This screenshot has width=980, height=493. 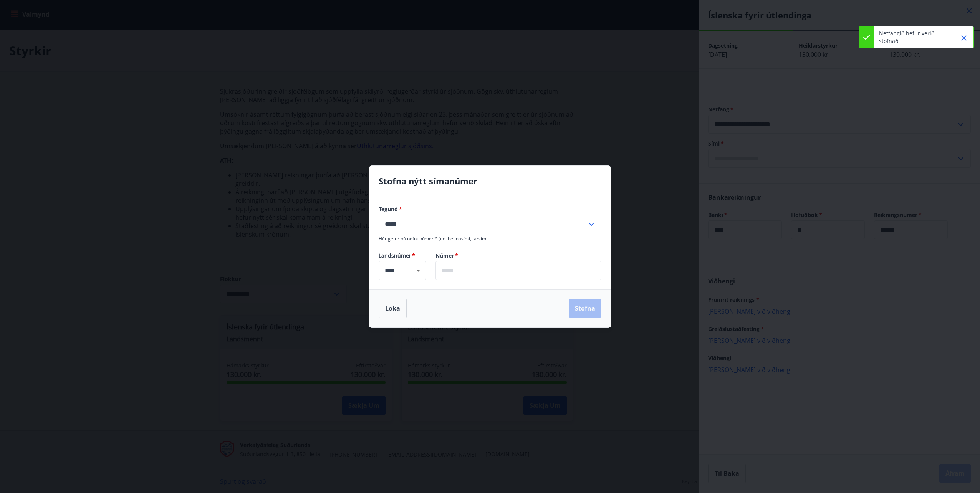 I want to click on label: Númer, so click(x=518, y=256).